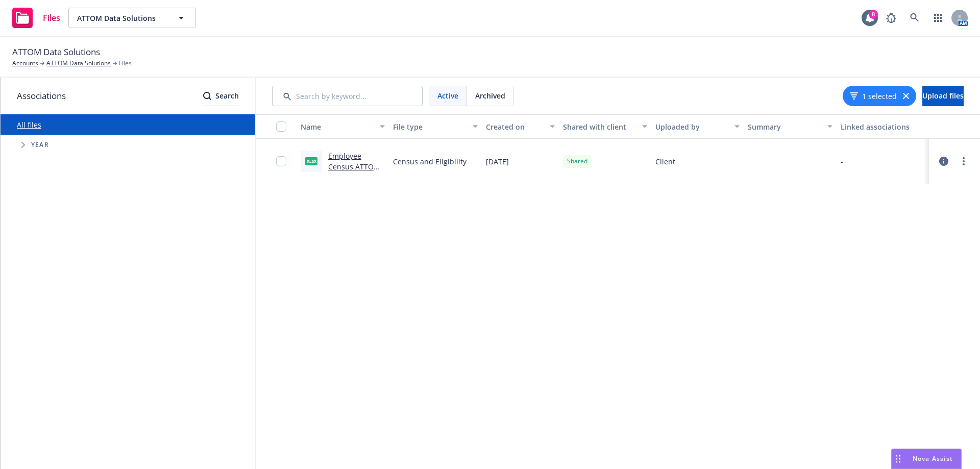 Image resolution: width=980 pixels, height=469 pixels. I want to click on a: Files, so click(36, 18).